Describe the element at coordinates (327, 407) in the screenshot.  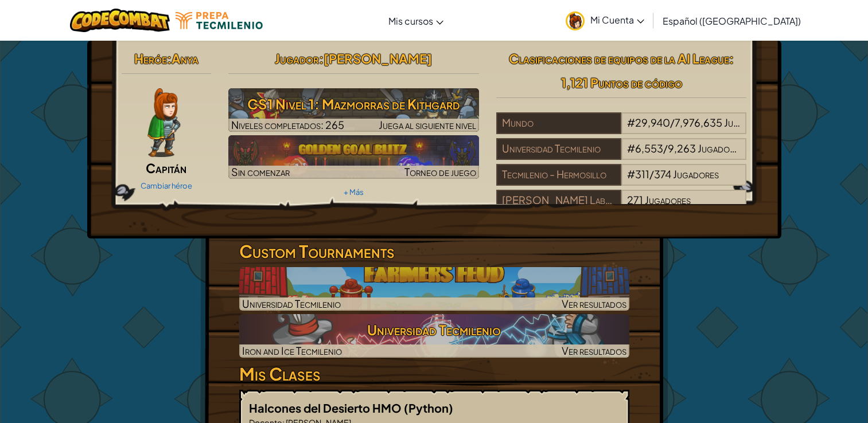
I see `span: Halcones del Desierto HMO` at that location.